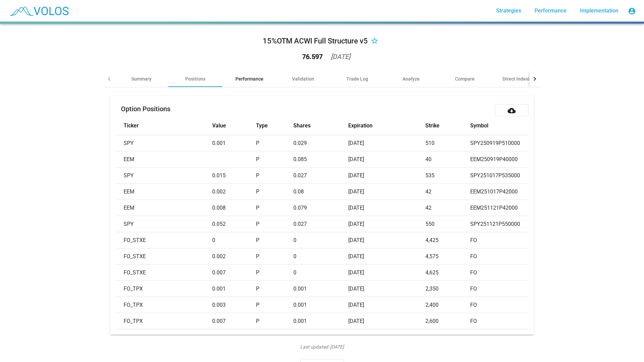  I want to click on td: 0.003, so click(234, 305).